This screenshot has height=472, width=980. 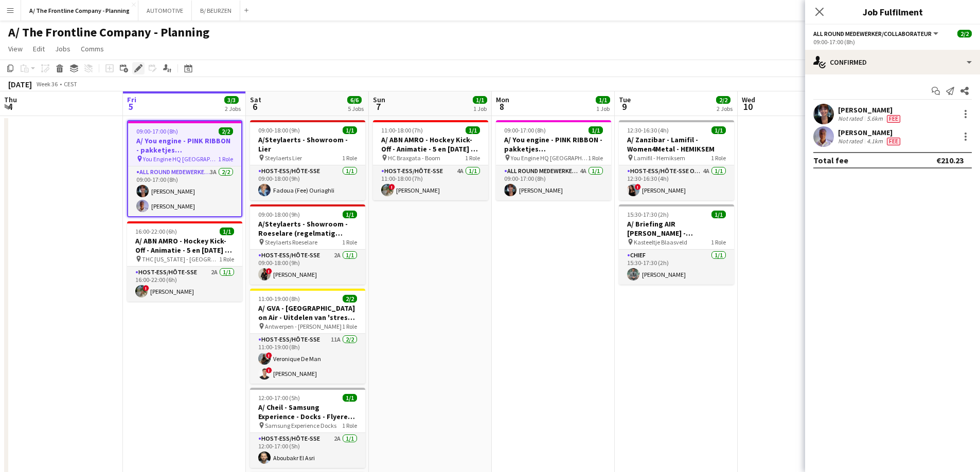 What do you see at coordinates (16, 49) in the screenshot?
I see `span: View` at bounding box center [16, 49].